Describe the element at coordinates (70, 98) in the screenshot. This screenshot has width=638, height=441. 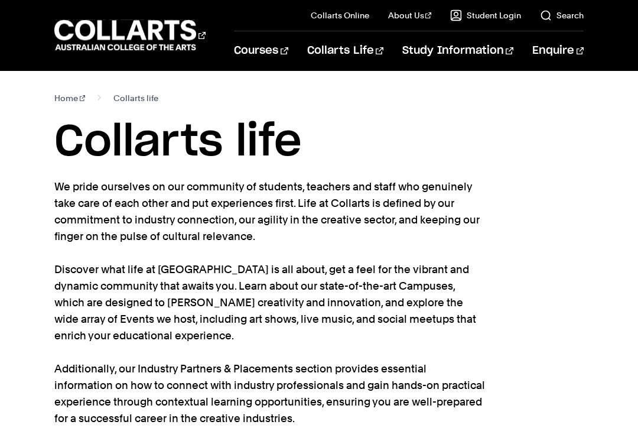
I see `a: Home` at that location.